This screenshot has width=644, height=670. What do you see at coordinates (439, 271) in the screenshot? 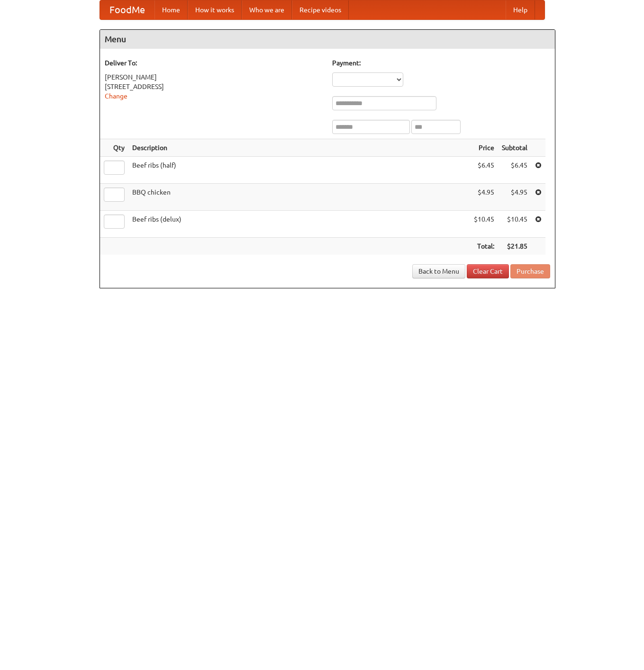
I see `a: Back to Menu` at bounding box center [439, 271].